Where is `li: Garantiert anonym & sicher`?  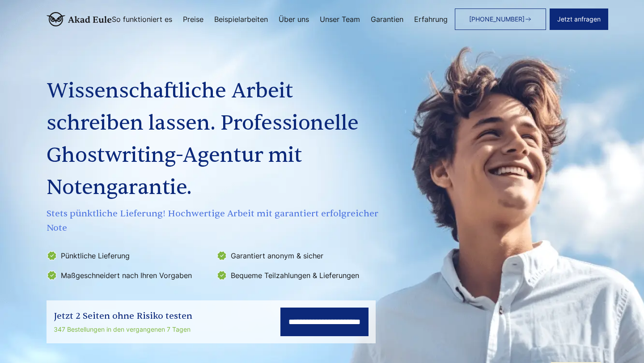
li: Garantiert anonym & sicher is located at coordinates (299, 256).